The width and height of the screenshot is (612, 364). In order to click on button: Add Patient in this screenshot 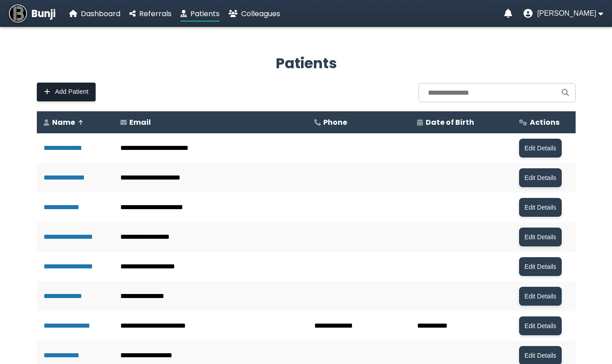, I will do `click(66, 92)`.